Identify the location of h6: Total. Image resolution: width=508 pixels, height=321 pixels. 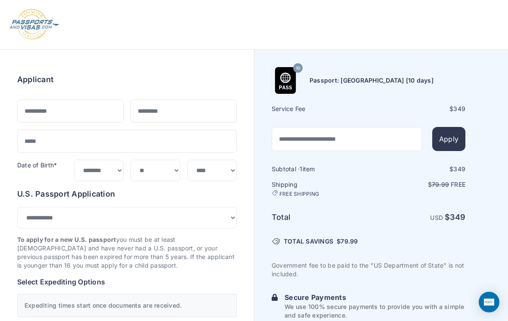
(320, 217).